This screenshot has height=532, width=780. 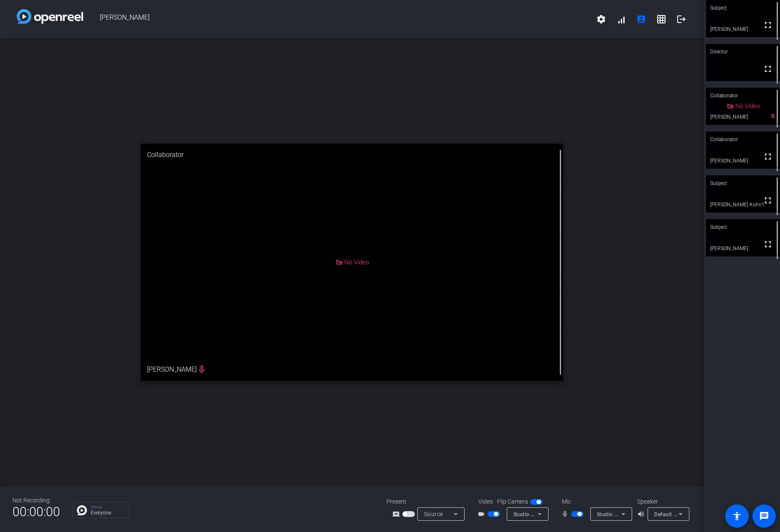 I want to click on mat-icon: account_box, so click(x=642, y=19).